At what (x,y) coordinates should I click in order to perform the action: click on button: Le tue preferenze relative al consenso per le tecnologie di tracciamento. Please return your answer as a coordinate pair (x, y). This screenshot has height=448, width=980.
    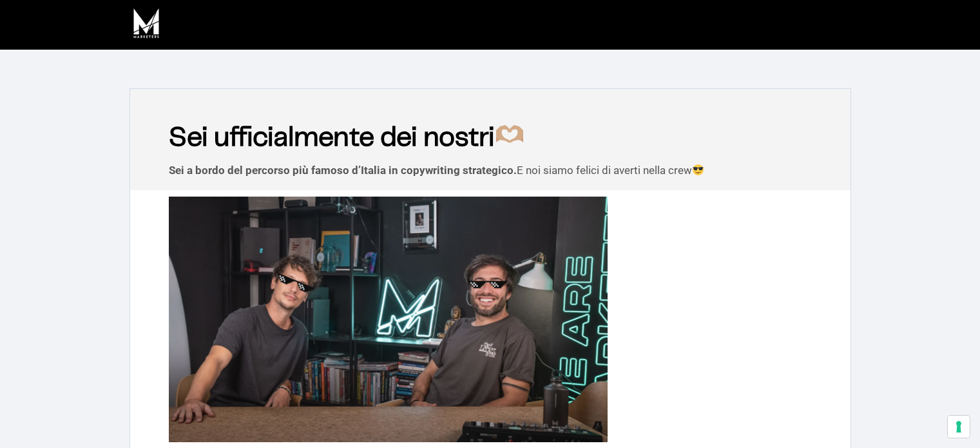
    Looking at the image, I should click on (959, 427).